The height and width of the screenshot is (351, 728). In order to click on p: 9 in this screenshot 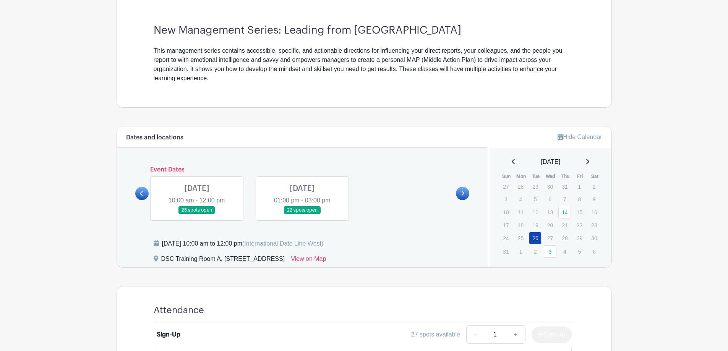, I will do `click(594, 199)`.